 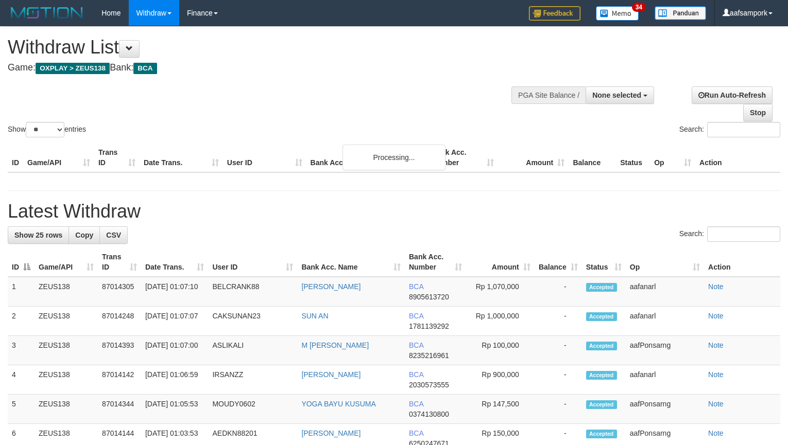 I want to click on th: Bank Acc. Name, so click(x=367, y=158).